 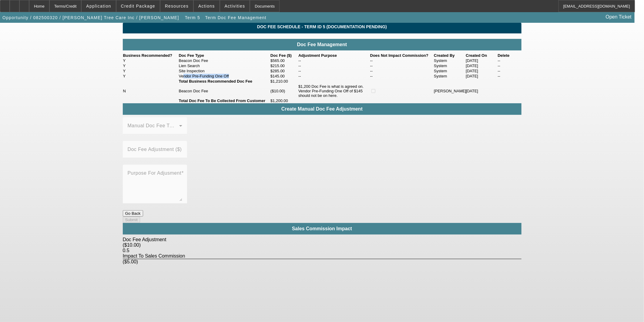 I want to click on td: $1,200 Doc Fee is what is agreed on. Vendor Pre-Funding One Off of $145 should not be on here., so click(x=334, y=91).